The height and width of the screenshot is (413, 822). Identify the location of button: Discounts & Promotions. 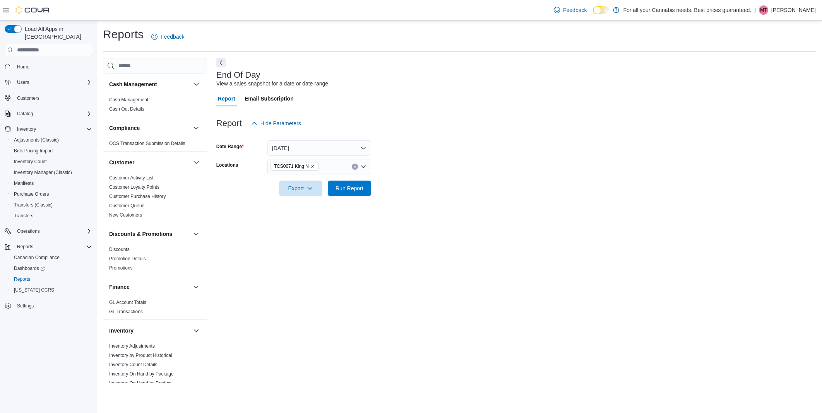
(196, 234).